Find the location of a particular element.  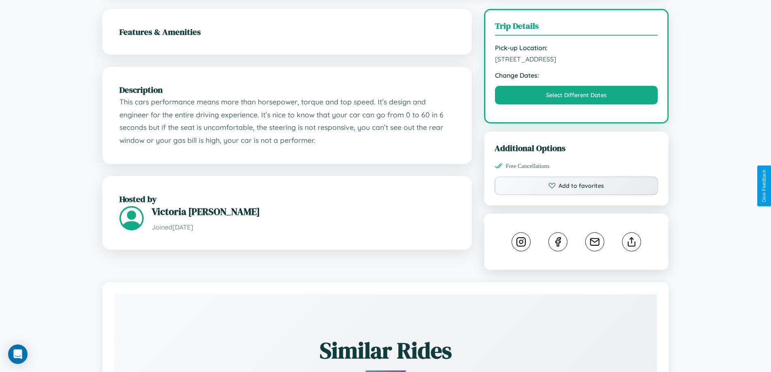

strong: Pick-up Location: is located at coordinates (576, 48).